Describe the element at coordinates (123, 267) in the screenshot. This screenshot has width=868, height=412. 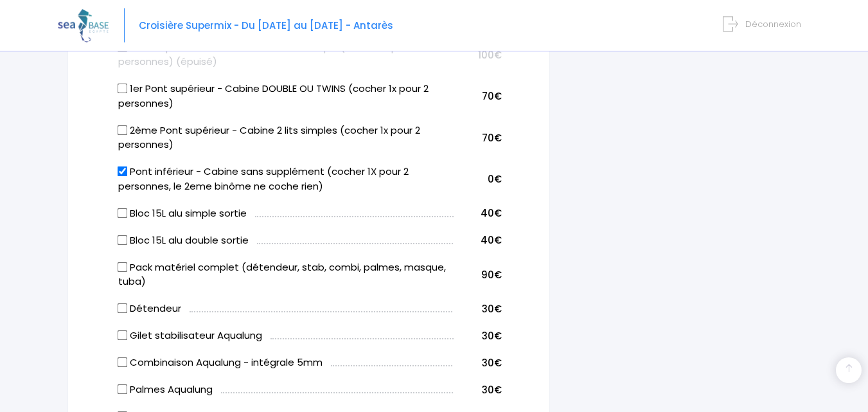
I see `input: Pack matériel complet (détendeur, stab, combi, palmes, masque, tuba)` at that location.